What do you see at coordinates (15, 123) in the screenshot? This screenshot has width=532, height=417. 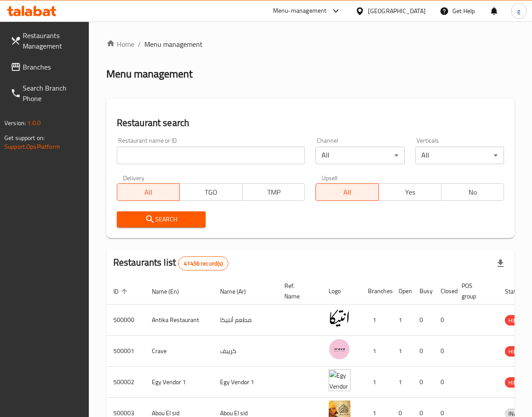 I see `span: Version:` at bounding box center [15, 123].